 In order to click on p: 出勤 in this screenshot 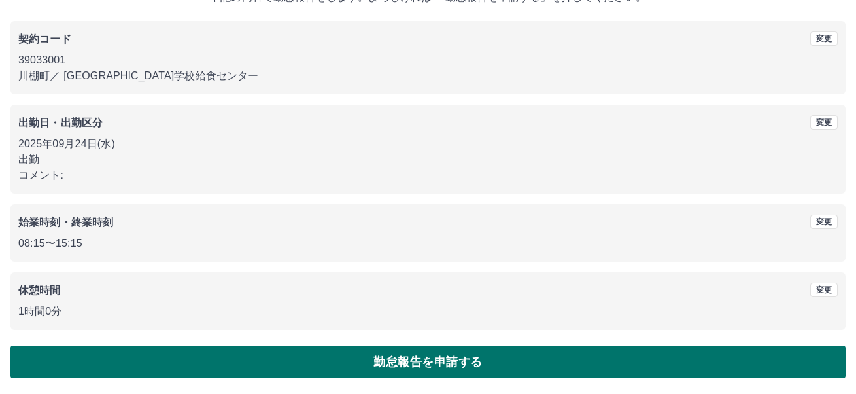, I will do `click(428, 160)`.